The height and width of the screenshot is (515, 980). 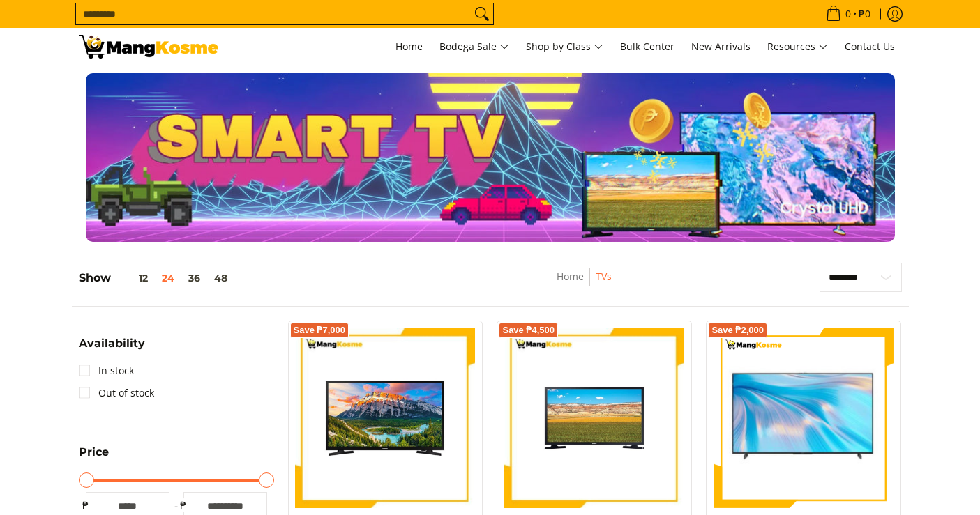 What do you see at coordinates (584, 284) in the screenshot?
I see `nav: Breadcrumbs` at bounding box center [584, 284].